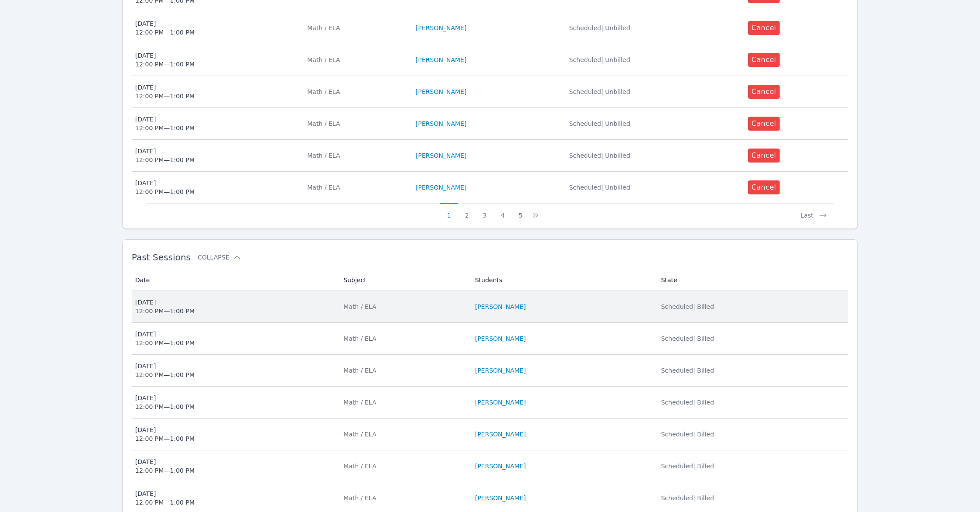 The image size is (980, 512). I want to click on th: Students, so click(563, 281).